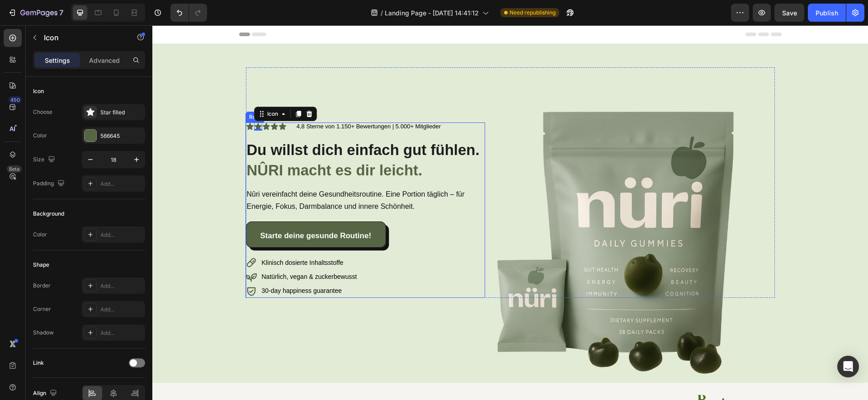 The image size is (868, 400). Describe the element at coordinates (150, 237) in the screenshot. I see `span: Klinisch dosierte Inhaltsstoffe` at that location.